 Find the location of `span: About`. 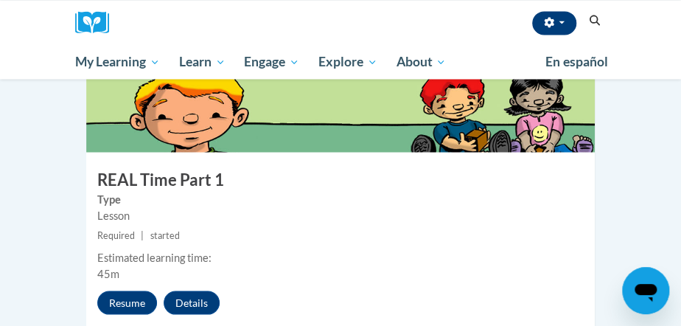

span: About is located at coordinates (421, 62).